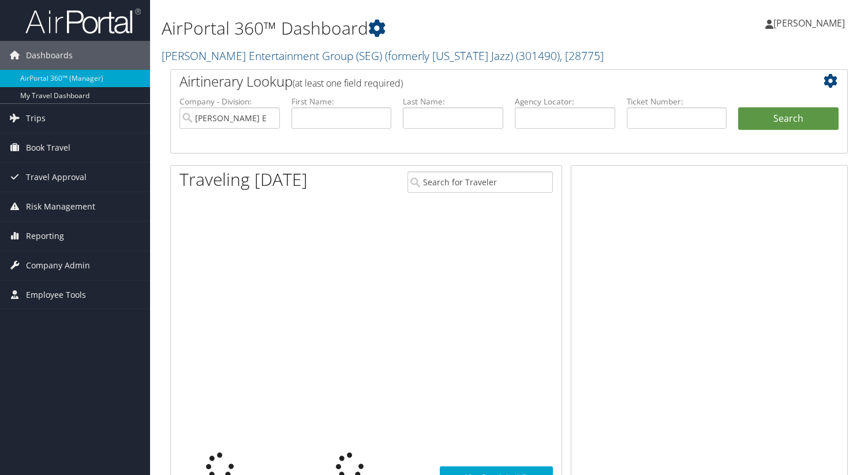  I want to click on span: Employee Tools, so click(56, 295).